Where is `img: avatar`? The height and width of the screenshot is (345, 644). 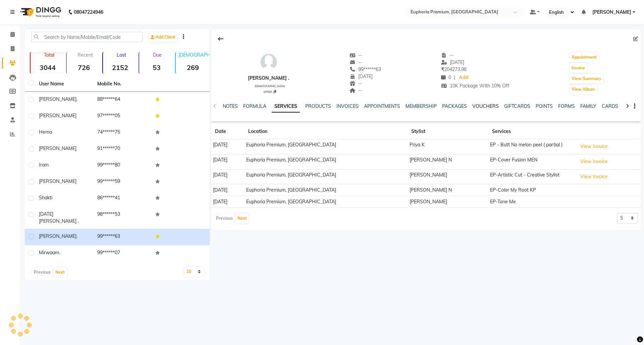
img: avatar is located at coordinates (269, 62).